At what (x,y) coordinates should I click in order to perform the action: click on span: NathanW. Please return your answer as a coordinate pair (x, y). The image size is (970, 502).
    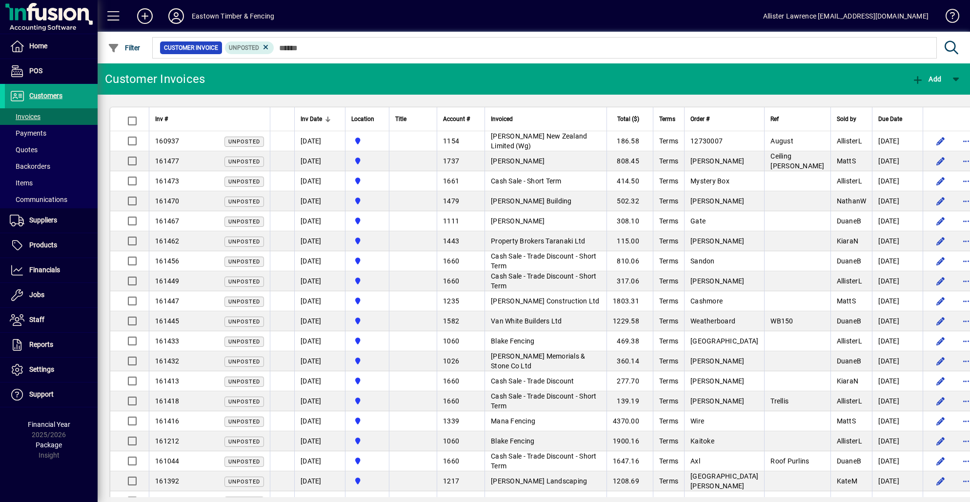
    Looking at the image, I should click on (852, 201).